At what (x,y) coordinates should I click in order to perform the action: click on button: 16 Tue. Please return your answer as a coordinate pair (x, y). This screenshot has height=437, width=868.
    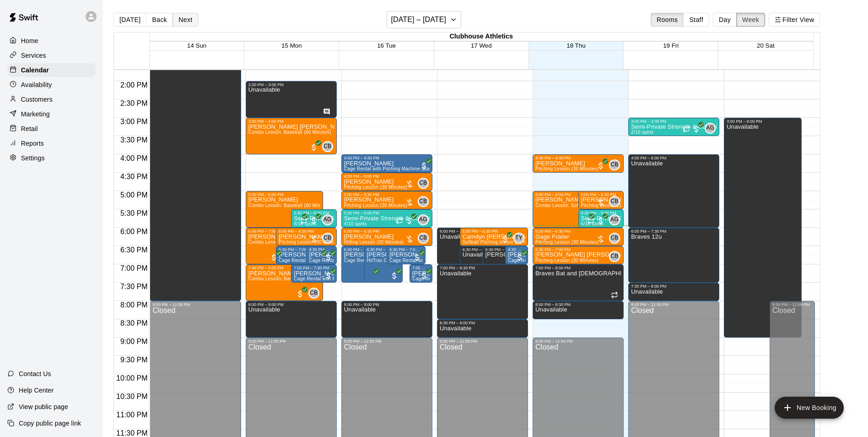
    Looking at the image, I should click on (386, 45).